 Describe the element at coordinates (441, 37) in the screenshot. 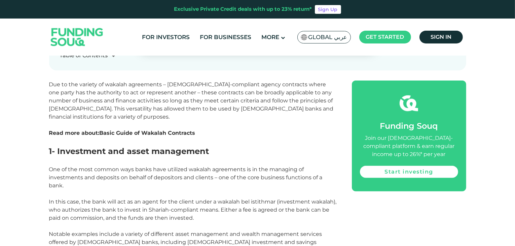

I see `span: Sign in` at that location.